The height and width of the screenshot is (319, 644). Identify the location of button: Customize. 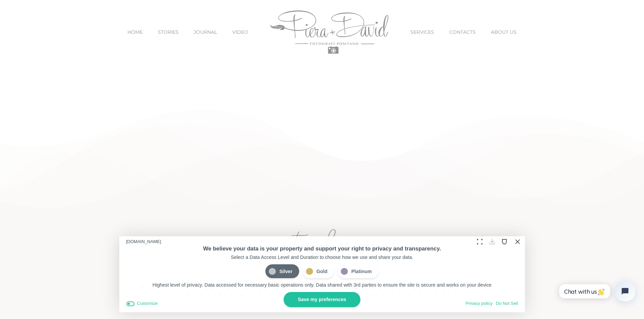
(142, 304).